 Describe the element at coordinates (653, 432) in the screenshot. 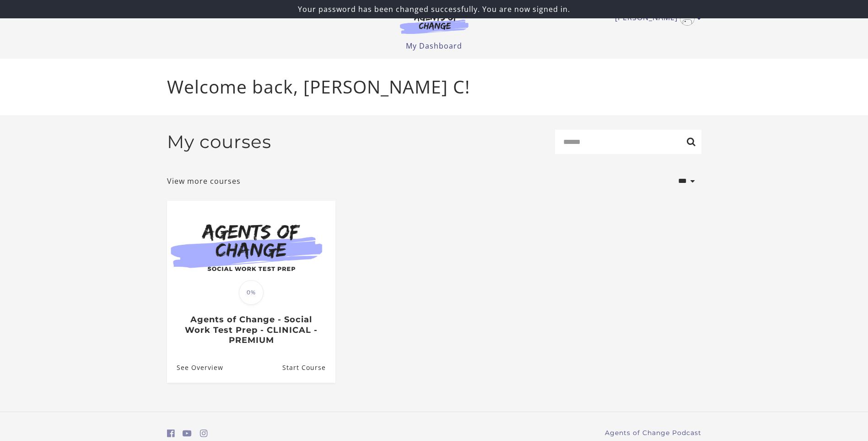

I see `a: Agents of Change Podcast` at that location.